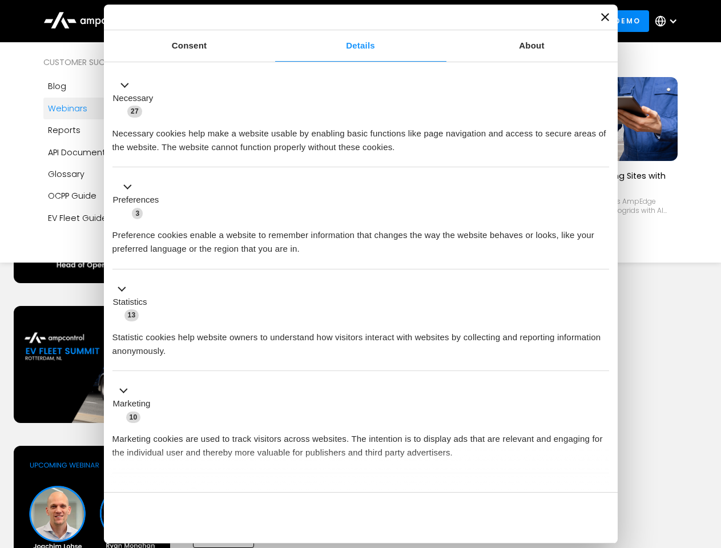 This screenshot has width=721, height=548. What do you see at coordinates (605, 17) in the screenshot?
I see `button: Close banner` at bounding box center [605, 17].